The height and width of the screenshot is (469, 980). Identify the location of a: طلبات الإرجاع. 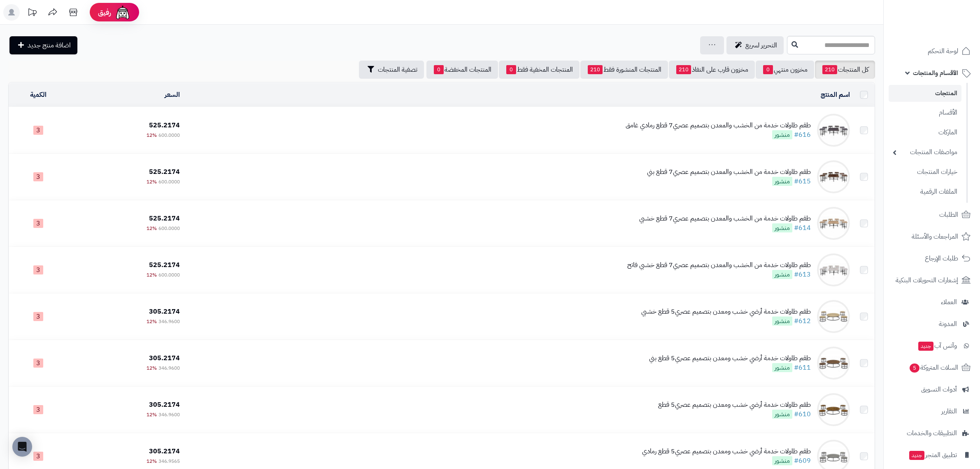
(932, 258).